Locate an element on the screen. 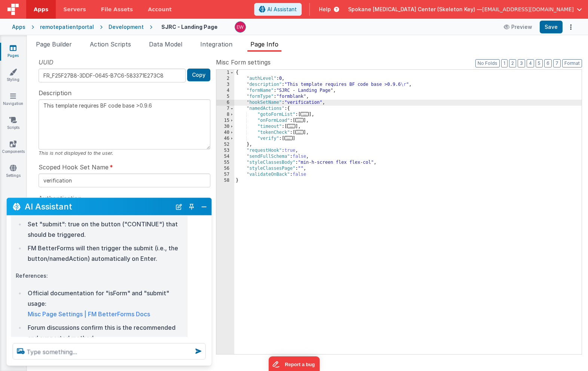 The width and height of the screenshot is (588, 371). button: 3 is located at coordinates (522, 63).